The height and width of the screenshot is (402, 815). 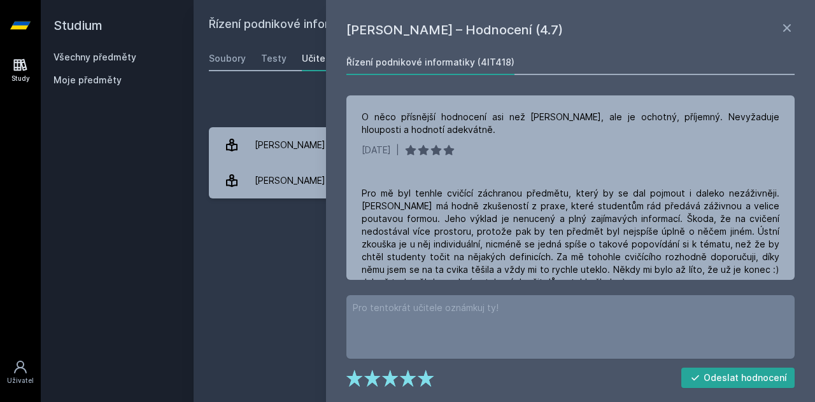 I want to click on div: Soubory, so click(x=227, y=59).